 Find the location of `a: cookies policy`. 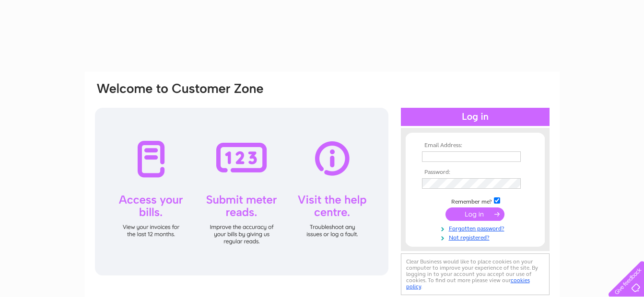

a: cookies policy is located at coordinates (468, 284).